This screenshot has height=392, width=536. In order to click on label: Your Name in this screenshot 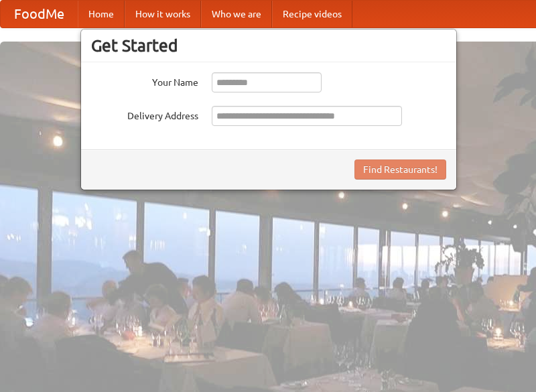, I will do `click(145, 80)`.